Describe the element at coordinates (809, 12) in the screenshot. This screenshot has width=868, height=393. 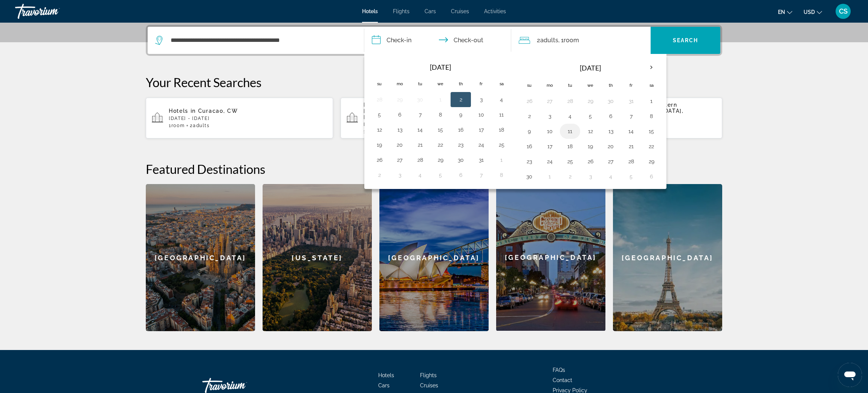
I see `span: USD` at that location.